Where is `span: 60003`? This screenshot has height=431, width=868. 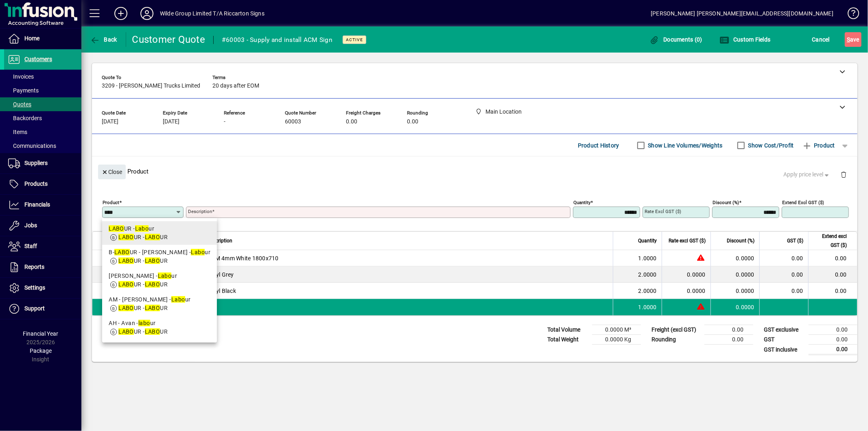 span: 60003 is located at coordinates (293, 122).